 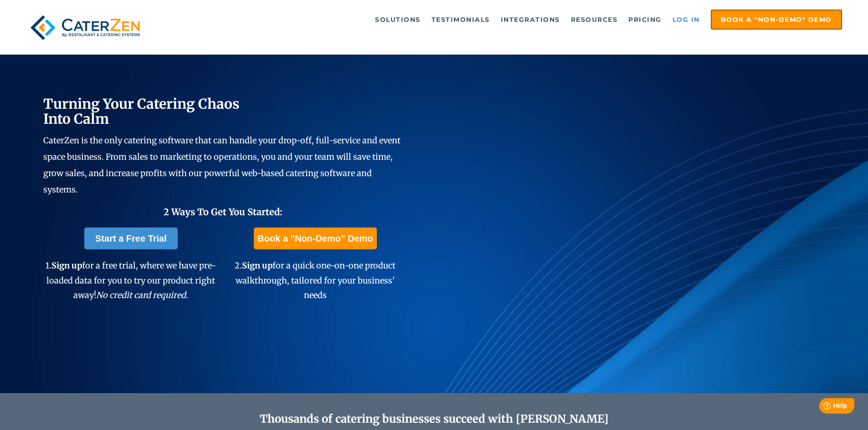 What do you see at coordinates (504, 20) in the screenshot?
I see `div: Navigation Menu` at bounding box center [504, 20].